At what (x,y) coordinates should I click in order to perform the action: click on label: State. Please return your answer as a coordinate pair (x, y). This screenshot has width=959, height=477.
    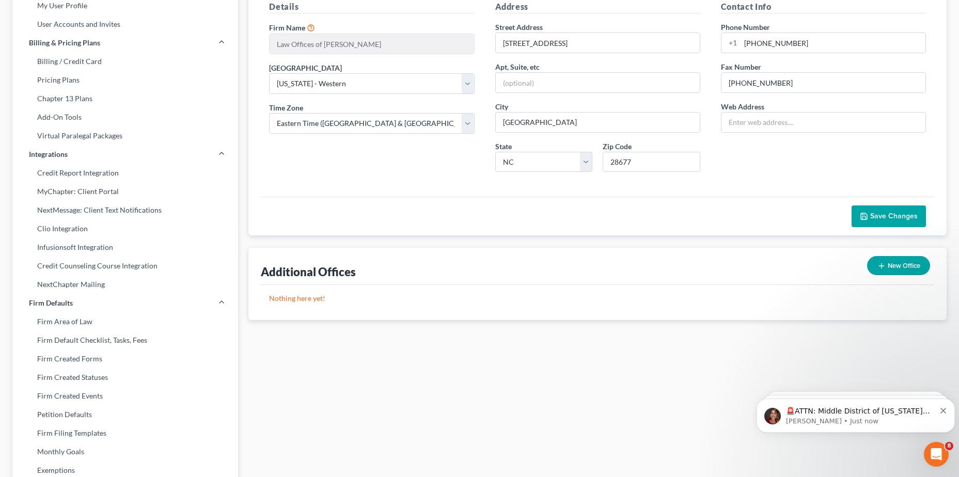
    Looking at the image, I should click on (503, 146).